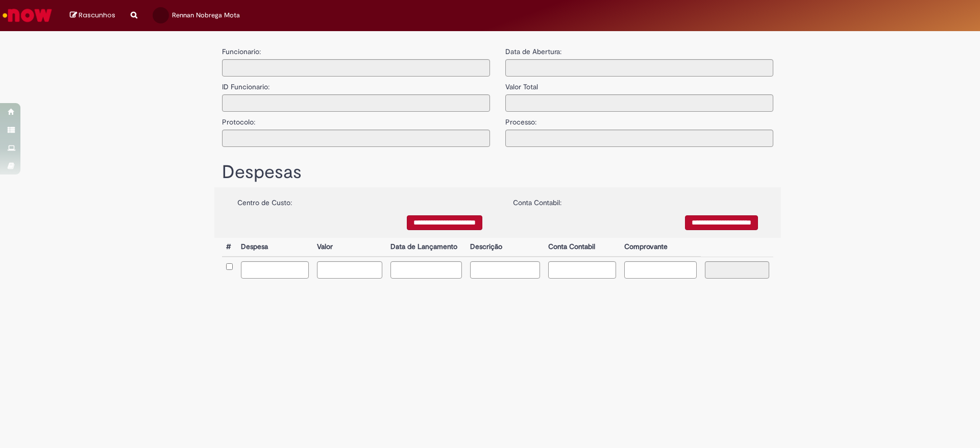  Describe the element at coordinates (242, 52) in the screenshot. I see `label: Funcionario:` at that location.